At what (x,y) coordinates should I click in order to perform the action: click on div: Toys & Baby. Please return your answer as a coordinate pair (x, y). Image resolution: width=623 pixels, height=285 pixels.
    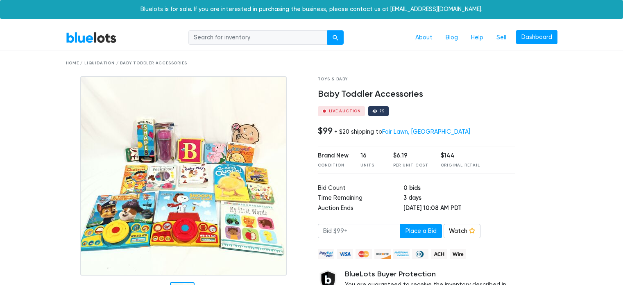
    Looking at the image, I should click on (417, 79).